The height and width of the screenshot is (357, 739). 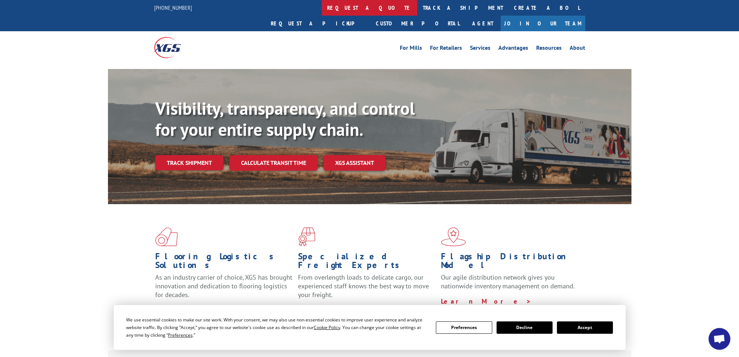 I want to click on button: Preferences, so click(x=464, y=328).